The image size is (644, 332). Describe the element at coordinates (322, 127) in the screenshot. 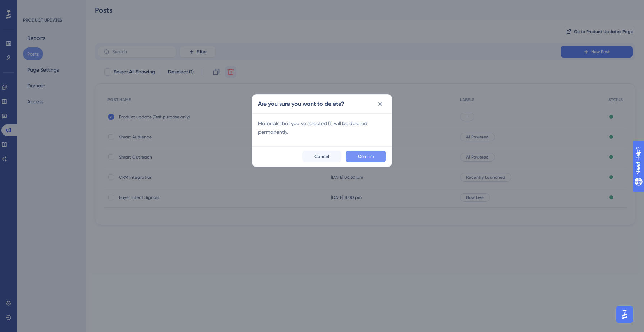

I see `span: Materials that you’ve selected ( 1 ) will be deleted permanently.` at that location.